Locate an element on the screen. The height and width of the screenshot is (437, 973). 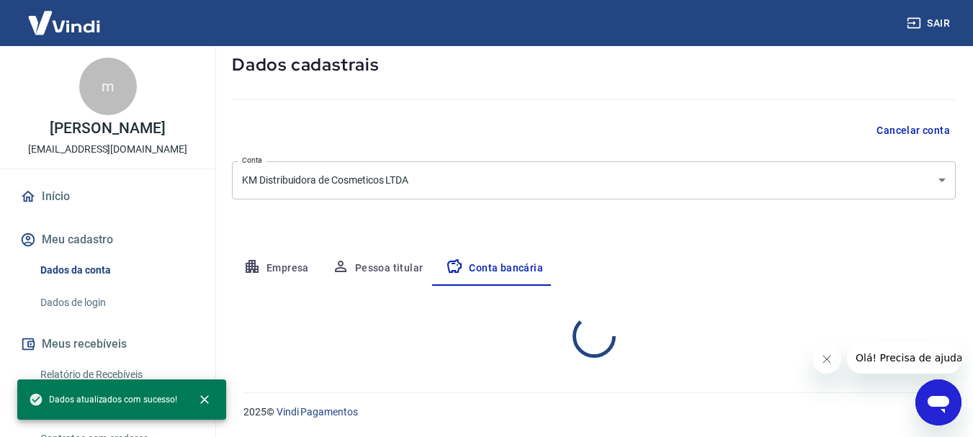
a: Dados de login is located at coordinates (116, 303).